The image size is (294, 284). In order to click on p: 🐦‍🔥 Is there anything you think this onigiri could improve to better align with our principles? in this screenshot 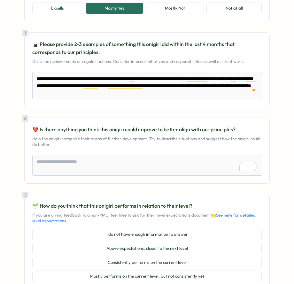, I will do `click(147, 129)`.